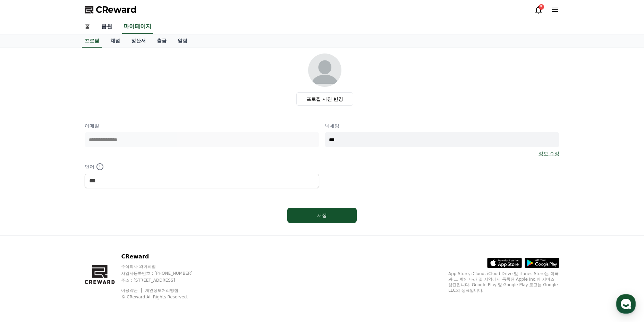 The height and width of the screenshot is (322, 644). Describe the element at coordinates (325, 70) in the screenshot. I see `img: profile_image` at that location.